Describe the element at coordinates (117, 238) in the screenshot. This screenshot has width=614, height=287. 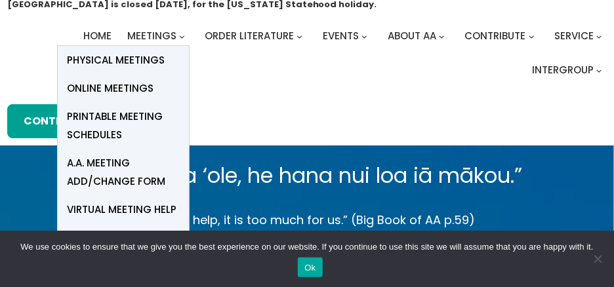
I see `span: verify attendance` at that location.